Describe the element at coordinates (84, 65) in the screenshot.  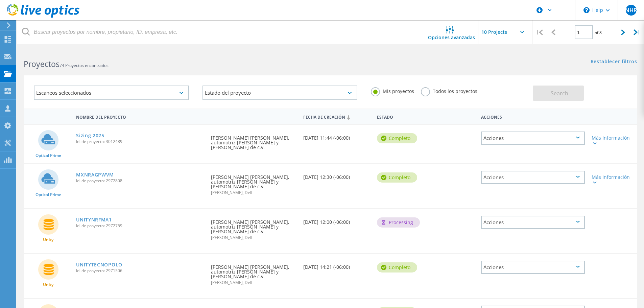
I see `span: 74 Proyectos encontrados` at that location.